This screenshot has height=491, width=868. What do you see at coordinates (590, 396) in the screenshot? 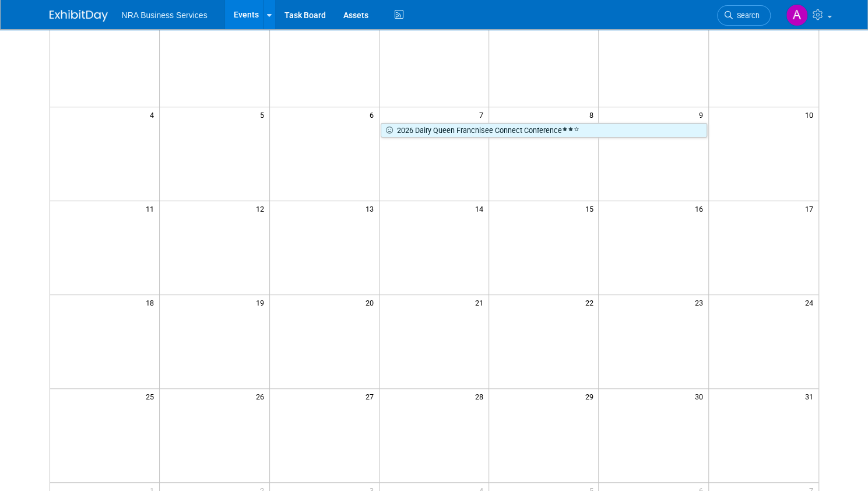
I see `span: 29` at bounding box center [590, 396].